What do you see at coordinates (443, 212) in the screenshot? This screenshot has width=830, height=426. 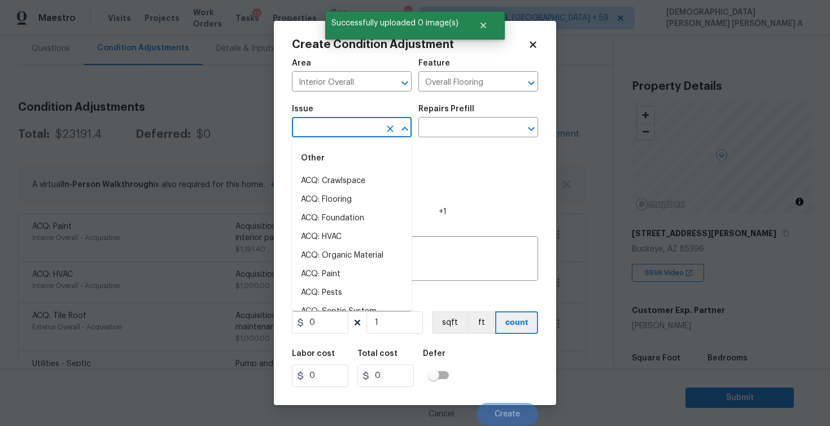 I see `span: +1` at bounding box center [443, 212].